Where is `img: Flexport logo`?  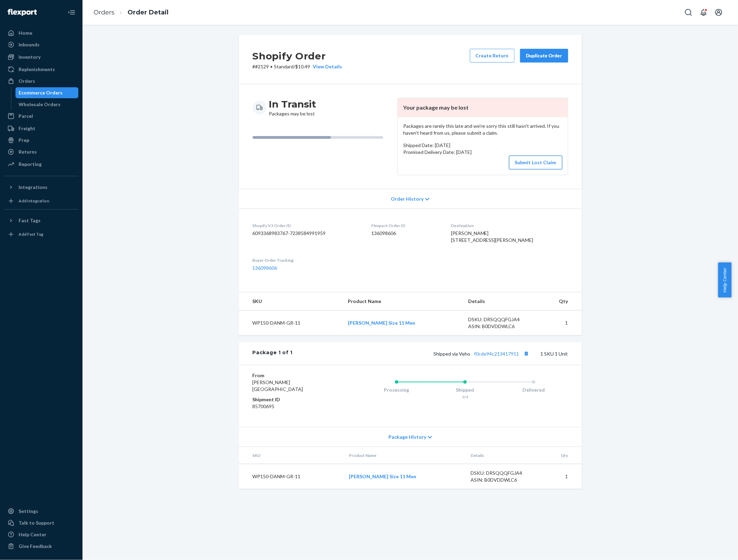 img: Flexport logo is located at coordinates (22, 13).